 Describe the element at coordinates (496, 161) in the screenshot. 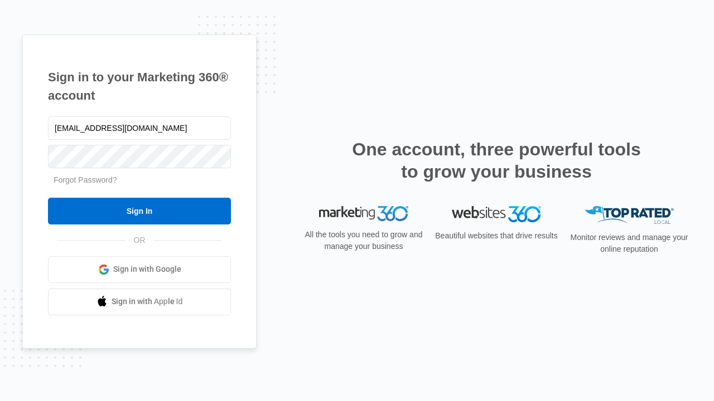

I see `h2: One account, three powerful tools to grow your business` at that location.